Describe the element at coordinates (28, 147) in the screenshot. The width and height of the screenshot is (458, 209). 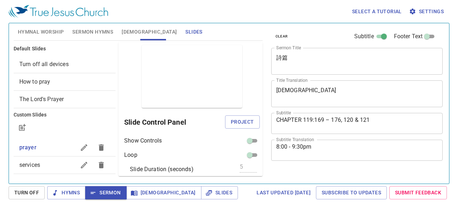
I see `span: prayer` at that location.